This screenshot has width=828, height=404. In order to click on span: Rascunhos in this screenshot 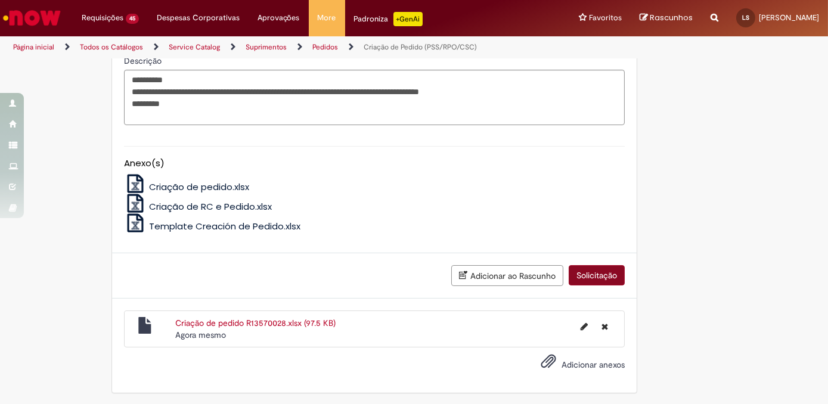, I will do `click(671, 17)`.